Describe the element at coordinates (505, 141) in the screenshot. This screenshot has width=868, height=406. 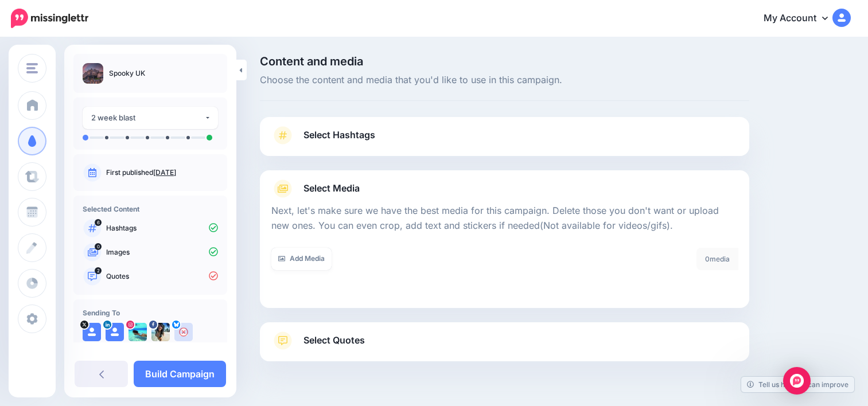
I see `a: Select Hashtags` at that location.